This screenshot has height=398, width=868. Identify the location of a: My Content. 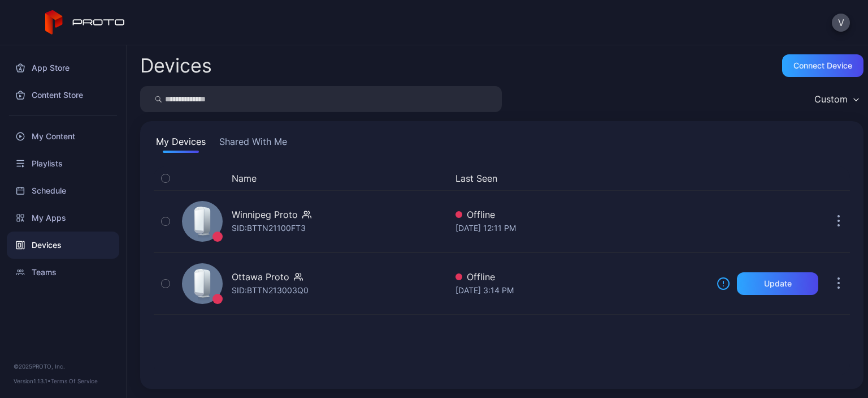
(63, 136).